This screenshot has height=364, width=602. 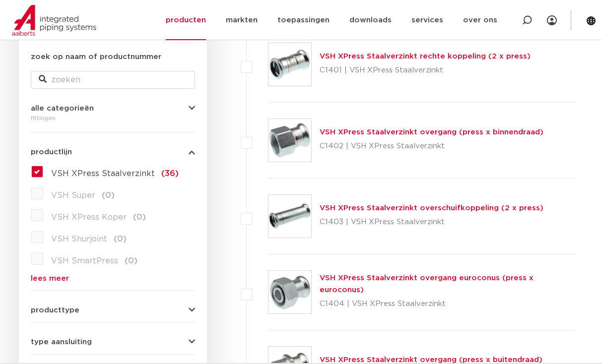 What do you see at coordinates (432, 132) in the screenshot?
I see `a: VSH XPress Staalverzinkt overgang (press x binnendraad)` at bounding box center [432, 132].